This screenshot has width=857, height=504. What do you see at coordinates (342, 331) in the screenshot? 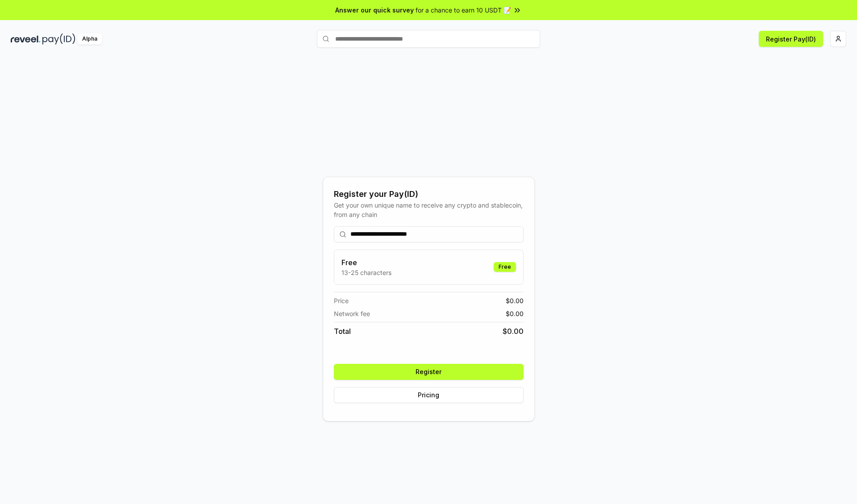
I see `span: Total` at bounding box center [342, 331].